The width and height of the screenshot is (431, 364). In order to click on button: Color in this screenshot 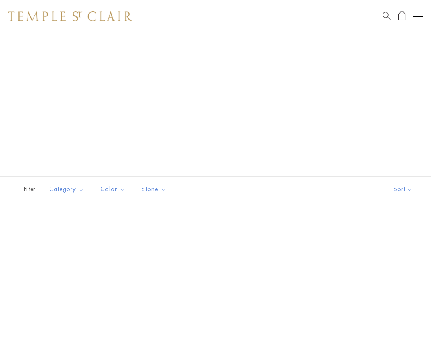, I will do `click(113, 189)`.